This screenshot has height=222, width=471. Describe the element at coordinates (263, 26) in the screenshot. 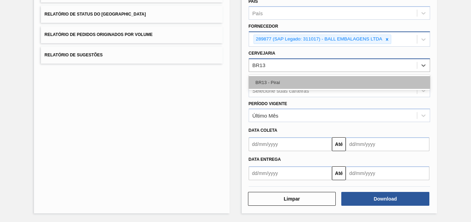

I see `label: Fornecedor` at that location.